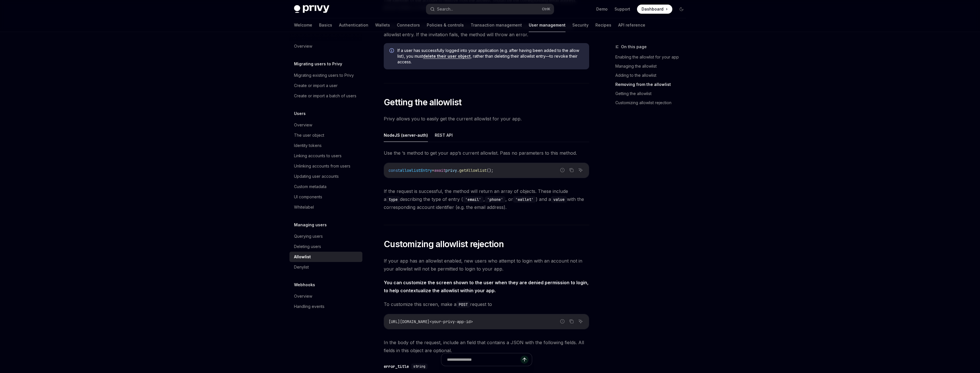 This screenshot has width=980, height=373. I want to click on a: Updating user accounts, so click(326, 176).